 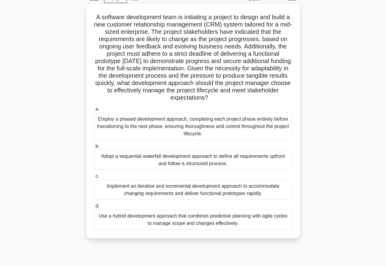 What do you see at coordinates (193, 190) in the screenshot?
I see `div: Implement an iterative and incremental development approach to accommodate changing requirements ...` at bounding box center [193, 190].